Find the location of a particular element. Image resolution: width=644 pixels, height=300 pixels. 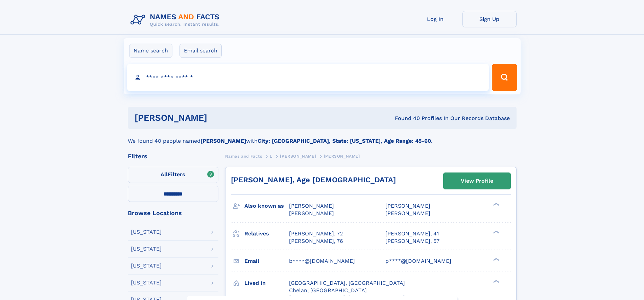

a: Sign Up is located at coordinates (490, 19).